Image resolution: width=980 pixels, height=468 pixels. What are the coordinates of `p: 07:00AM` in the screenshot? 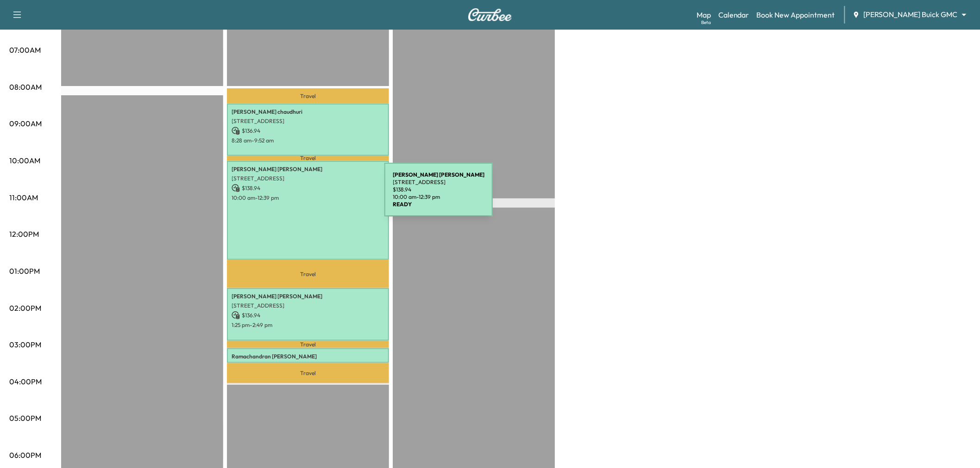 It's located at (25, 50).